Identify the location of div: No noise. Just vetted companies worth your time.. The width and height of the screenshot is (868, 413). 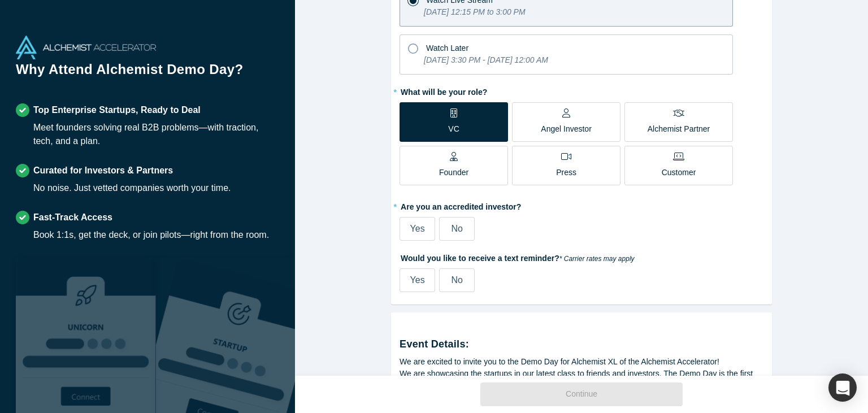
(132, 188).